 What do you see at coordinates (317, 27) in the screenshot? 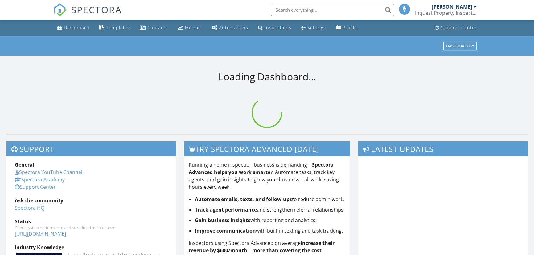
I see `div: Settings` at bounding box center [317, 27].